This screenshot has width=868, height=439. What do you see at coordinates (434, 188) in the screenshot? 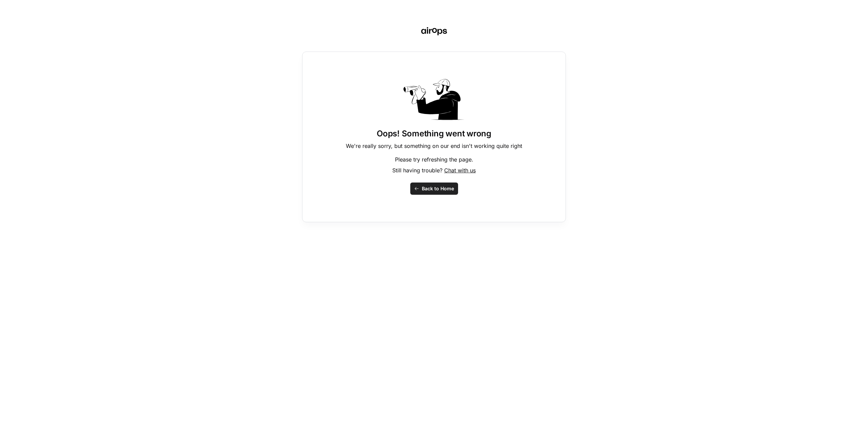
I see `button: Back to Home` at bounding box center [434, 188].